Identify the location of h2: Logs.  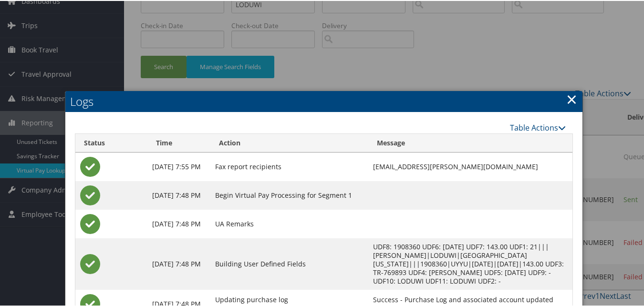
(324, 101).